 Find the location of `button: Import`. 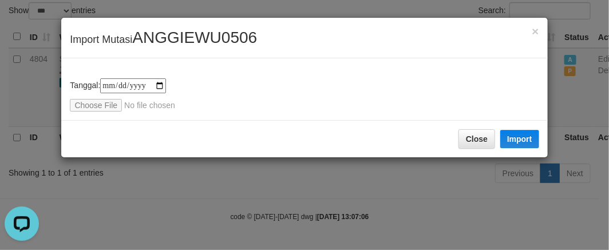

button: Import is located at coordinates (520, 139).